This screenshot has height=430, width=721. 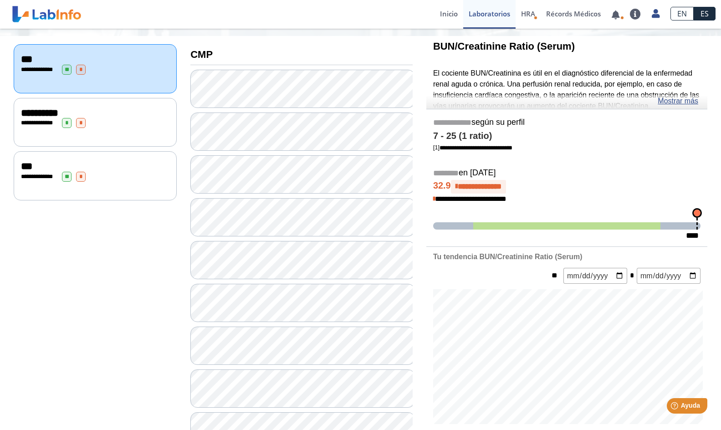 What do you see at coordinates (566, 136) in the screenshot?
I see `h4: 7 - 25 (1 ratio)` at bounding box center [566, 136].